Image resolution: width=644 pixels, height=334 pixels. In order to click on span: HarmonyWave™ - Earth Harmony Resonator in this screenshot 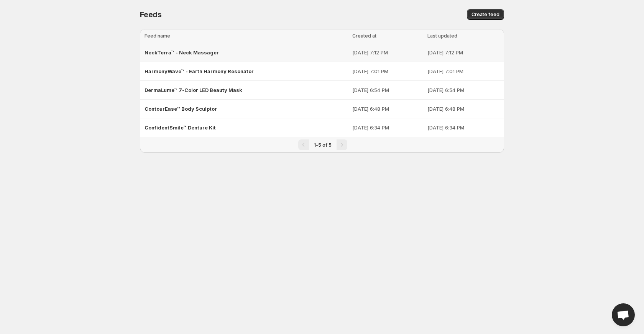, I will do `click(199, 71)`.